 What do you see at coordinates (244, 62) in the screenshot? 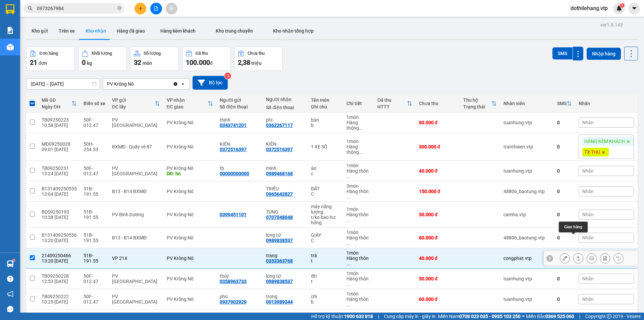
I see `span: 2,38` at bounding box center [244, 62].